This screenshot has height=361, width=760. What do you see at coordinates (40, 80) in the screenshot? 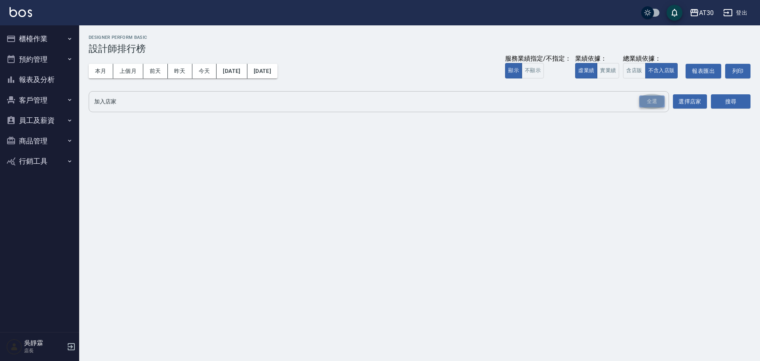
I see `button: 報表及分析` at bounding box center [40, 80].